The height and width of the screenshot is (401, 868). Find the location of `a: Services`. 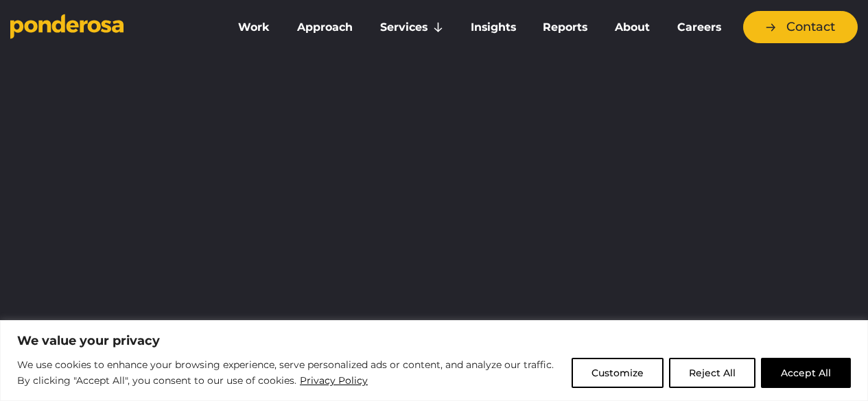

a: Services is located at coordinates (411, 27).